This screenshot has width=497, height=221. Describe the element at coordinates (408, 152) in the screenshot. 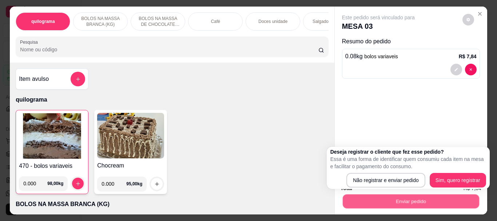

I see `h2: Deseja registrar o cliente que fez esse pedido?` at that location.